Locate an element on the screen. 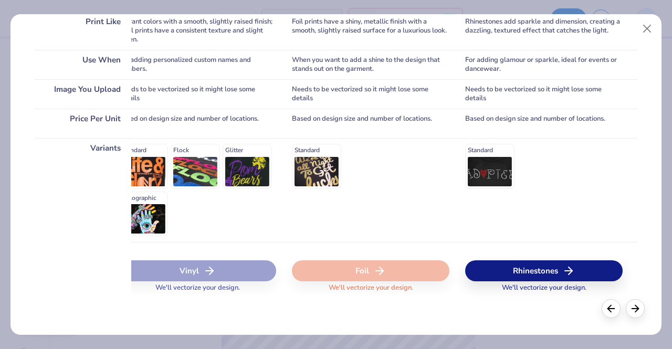 The height and width of the screenshot is (349, 672). div: Rhinestones add sparkle and dimension, creating a dazzling, textured effect that catches the light. is located at coordinates (544, 30).